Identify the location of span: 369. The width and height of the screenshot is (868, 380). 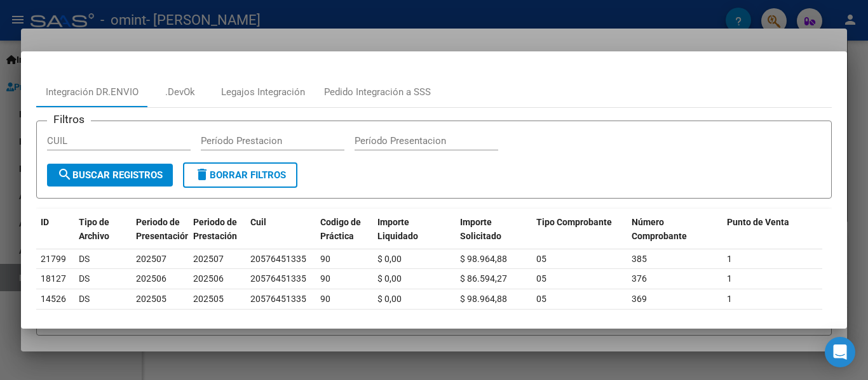
(639, 299).